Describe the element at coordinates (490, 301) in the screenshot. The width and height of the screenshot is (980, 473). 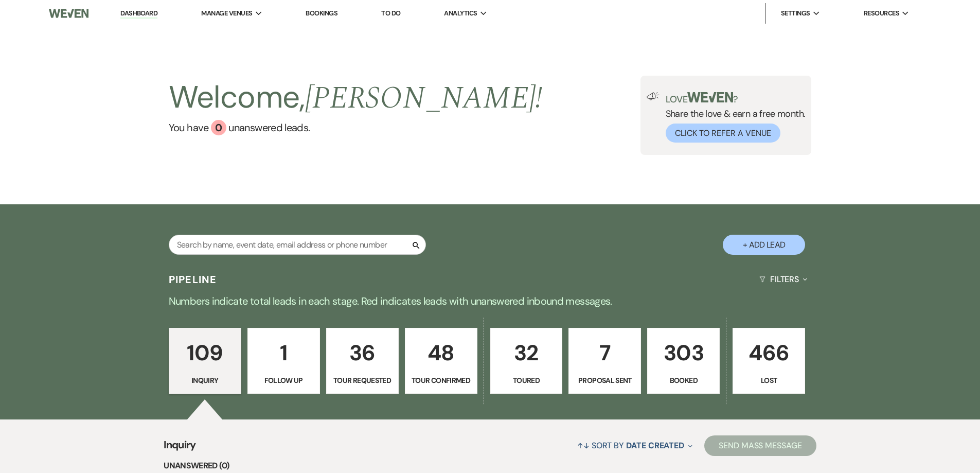
I see `p: Numbers indicate total leads in each stage. Red indicates leads with unanswered inbound messages.` at that location.